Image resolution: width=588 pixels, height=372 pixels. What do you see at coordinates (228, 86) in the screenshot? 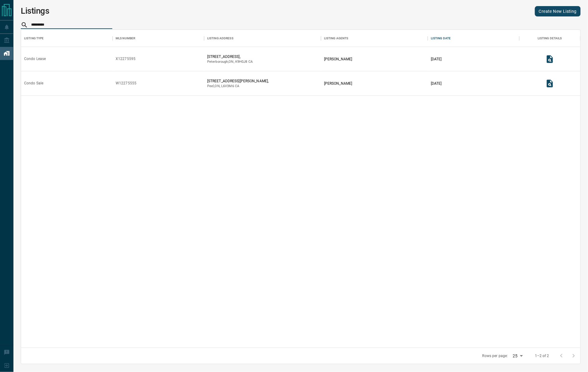
I see `span: l6v3m6` at bounding box center [228, 86].